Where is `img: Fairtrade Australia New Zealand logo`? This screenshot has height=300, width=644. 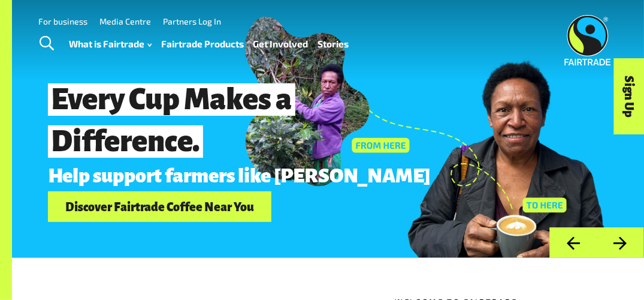 img: Fairtrade Australia New Zealand logo is located at coordinates (587, 40).